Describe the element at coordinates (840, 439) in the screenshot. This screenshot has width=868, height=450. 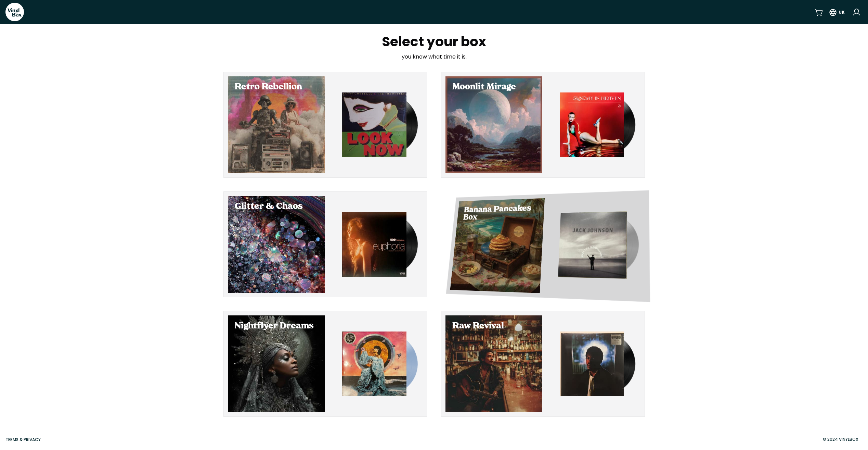
I see `div: © 2024 VinylBox` at that location.